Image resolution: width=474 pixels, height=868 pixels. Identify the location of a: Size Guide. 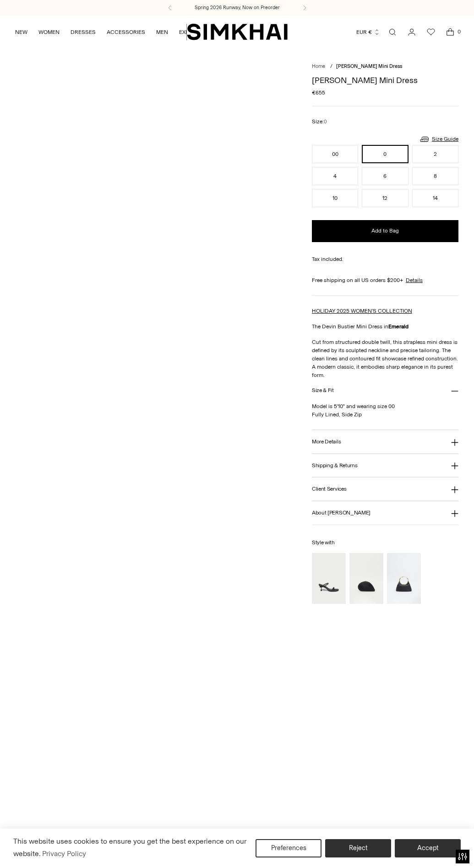
(439, 139).